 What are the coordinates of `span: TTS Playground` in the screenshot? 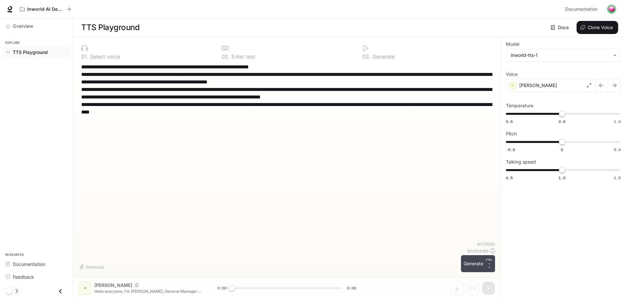 It's located at (30, 52).